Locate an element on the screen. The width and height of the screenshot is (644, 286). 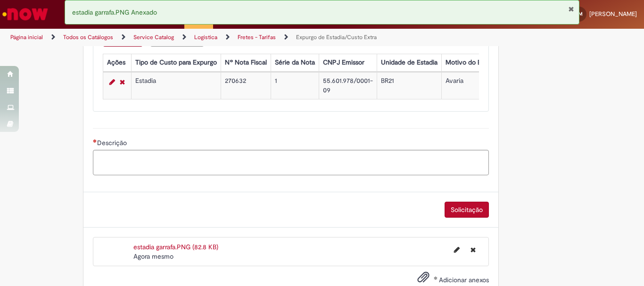
a: estadia garrafa.PNG (82.8 KB) is located at coordinates (176, 247).